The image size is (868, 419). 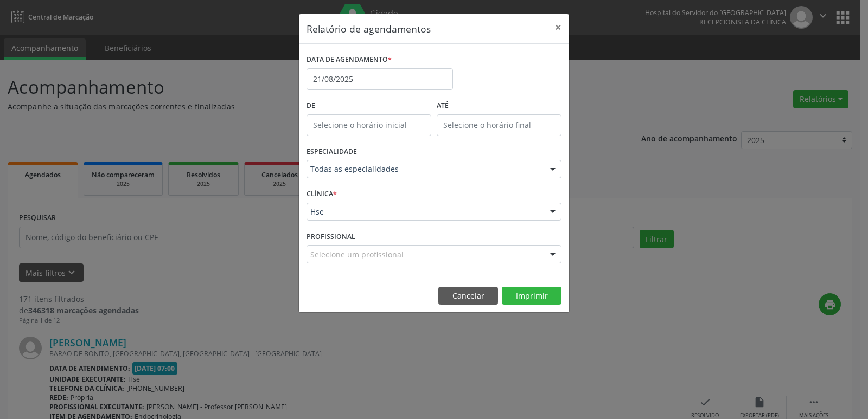 What do you see at coordinates (331, 236) in the screenshot?
I see `label: PROFISSIONAL` at bounding box center [331, 236].